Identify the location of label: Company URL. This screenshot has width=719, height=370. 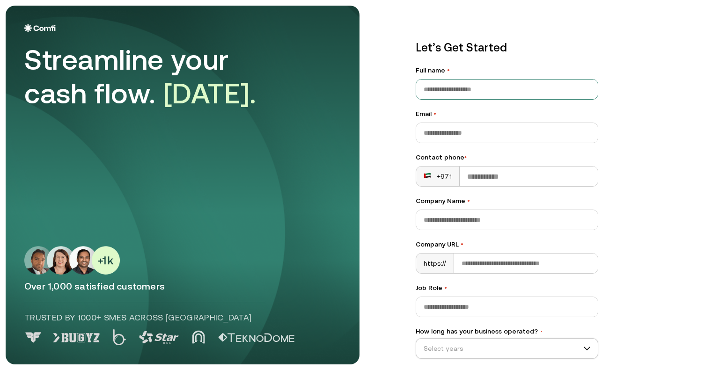
(507, 244).